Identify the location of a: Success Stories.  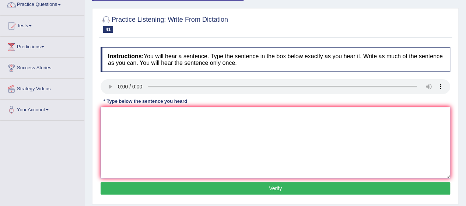
(42, 67).